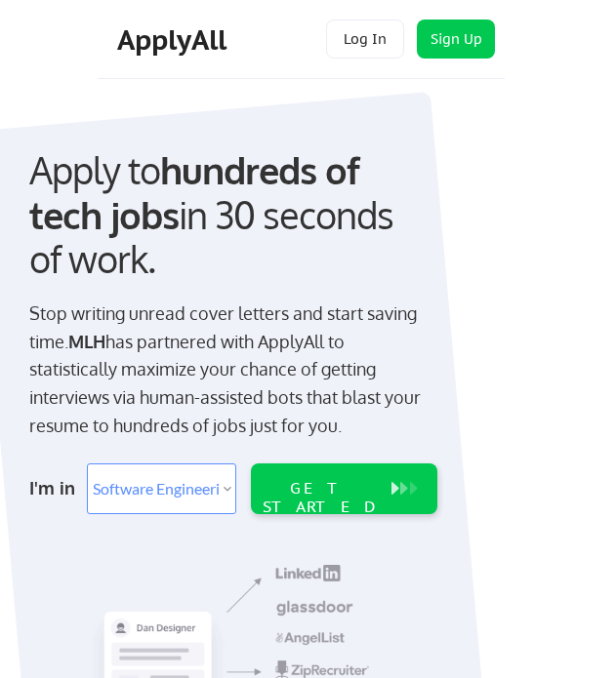 The width and height of the screenshot is (616, 678). I want to click on strong: hundreds of tech jobs, so click(198, 193).